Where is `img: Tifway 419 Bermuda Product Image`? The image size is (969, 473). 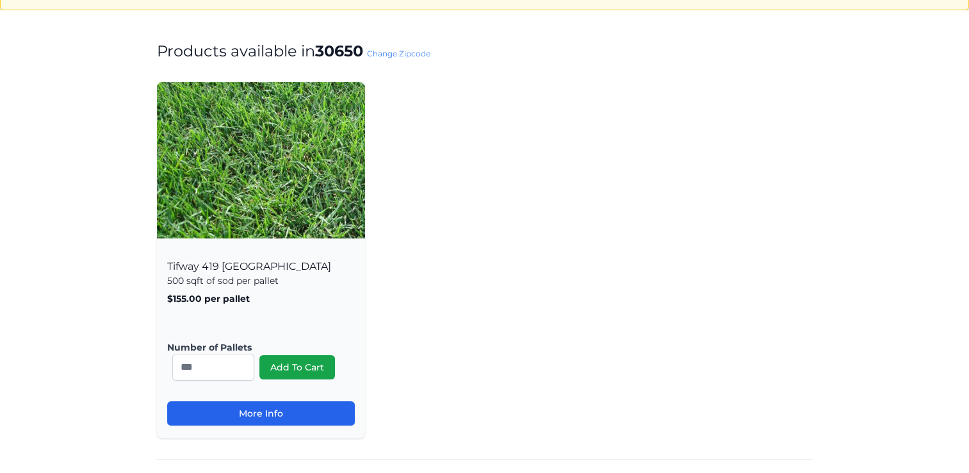 img: Tifway 419 Bermuda Product Image is located at coordinates (261, 160).